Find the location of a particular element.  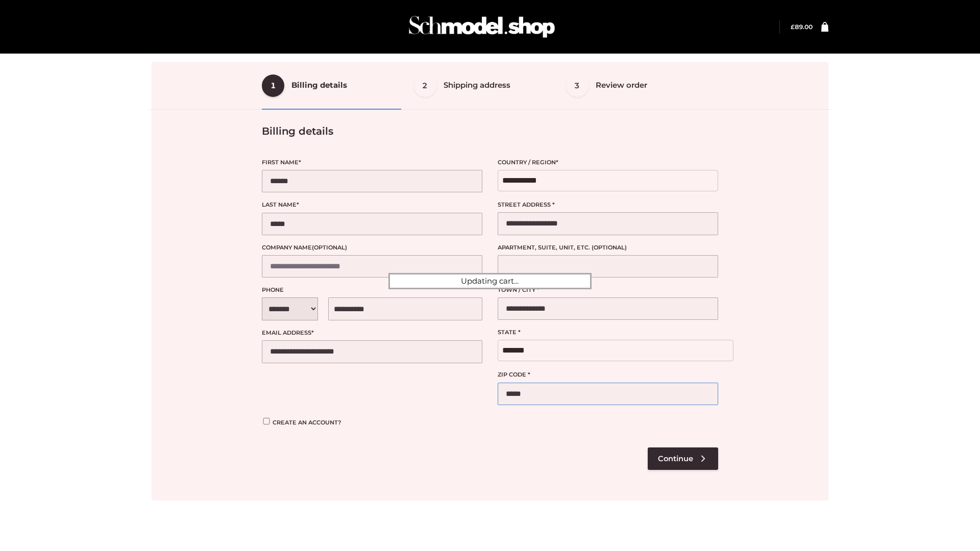

div: Updating cart... is located at coordinates (490, 281).